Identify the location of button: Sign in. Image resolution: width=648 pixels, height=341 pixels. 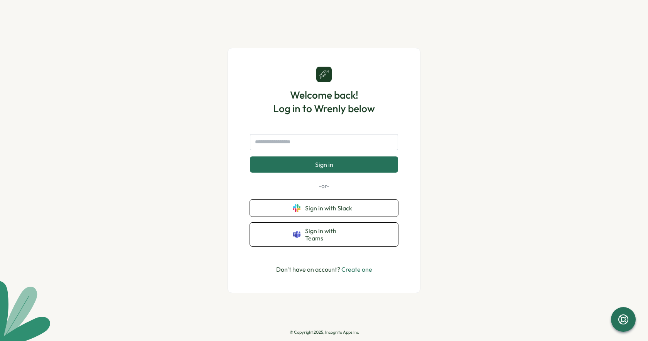
(324, 165).